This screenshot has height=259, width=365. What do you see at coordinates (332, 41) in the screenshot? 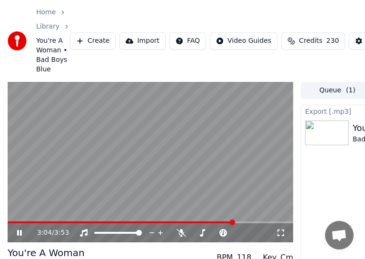
I see `span: 230` at bounding box center [332, 41].